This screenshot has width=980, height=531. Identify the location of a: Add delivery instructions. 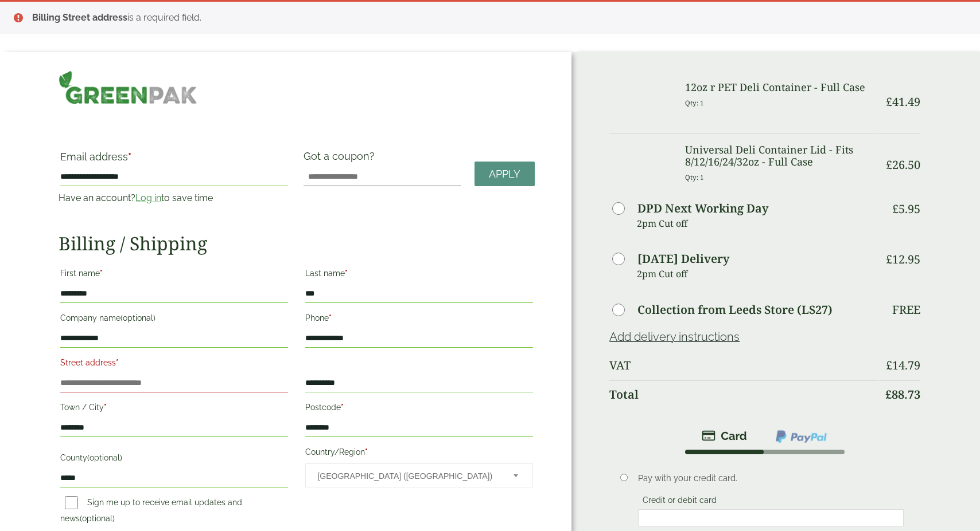
(674, 337).